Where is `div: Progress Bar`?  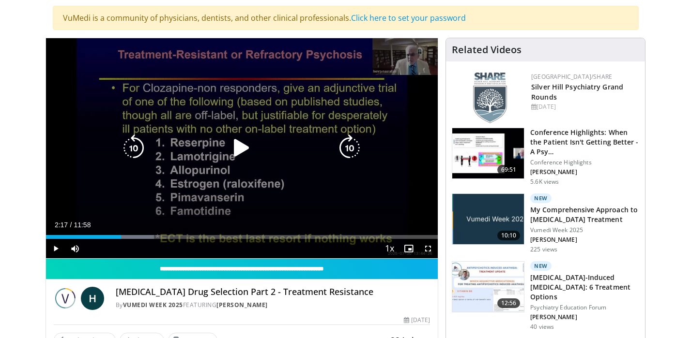
div: Progress Bar is located at coordinates (242, 237).